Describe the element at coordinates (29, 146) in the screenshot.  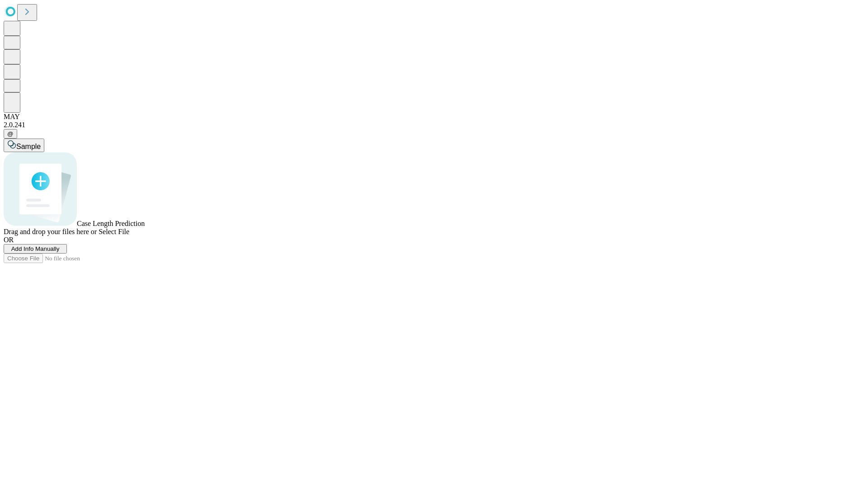
I see `span: Sample` at that location.